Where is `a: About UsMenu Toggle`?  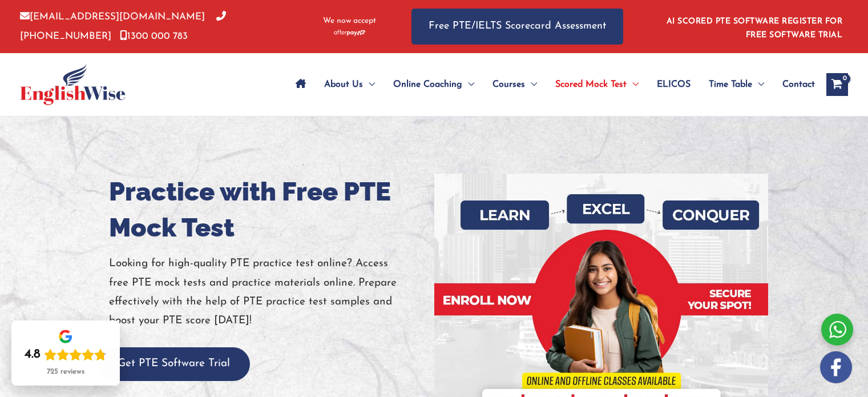 a: About UsMenu Toggle is located at coordinates (349, 85).